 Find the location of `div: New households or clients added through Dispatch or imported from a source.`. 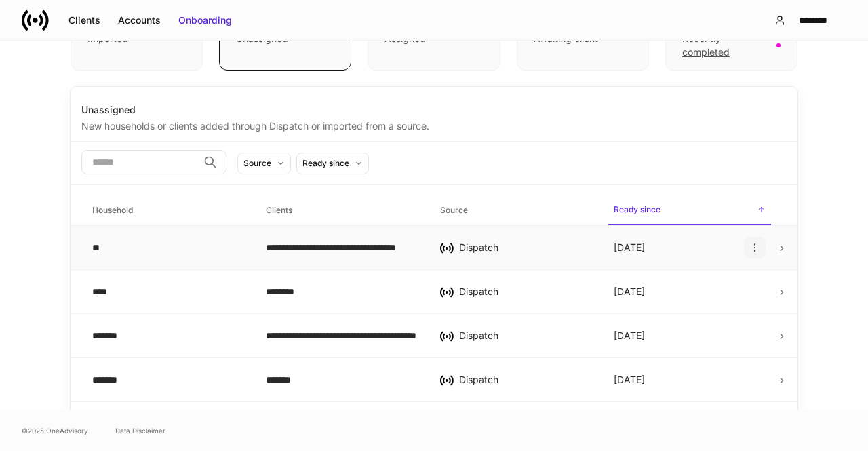

div: New households or clients added through Dispatch or imported from a source. is located at coordinates (434, 125).